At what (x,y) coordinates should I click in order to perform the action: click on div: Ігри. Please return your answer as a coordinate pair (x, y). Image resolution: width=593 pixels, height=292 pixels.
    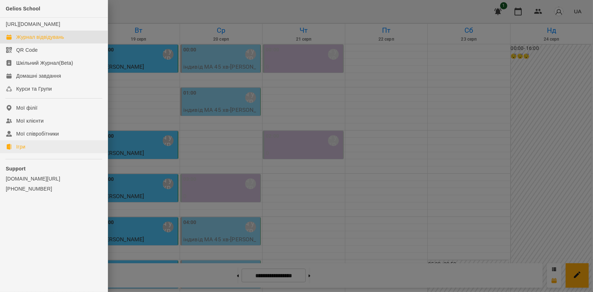
    Looking at the image, I should click on (21, 147).